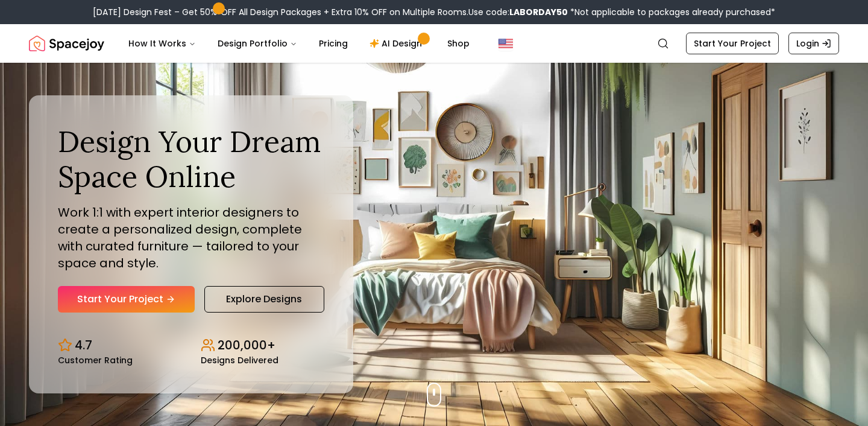  Describe the element at coordinates (397, 43) in the screenshot. I see `a: AI Design` at that location.